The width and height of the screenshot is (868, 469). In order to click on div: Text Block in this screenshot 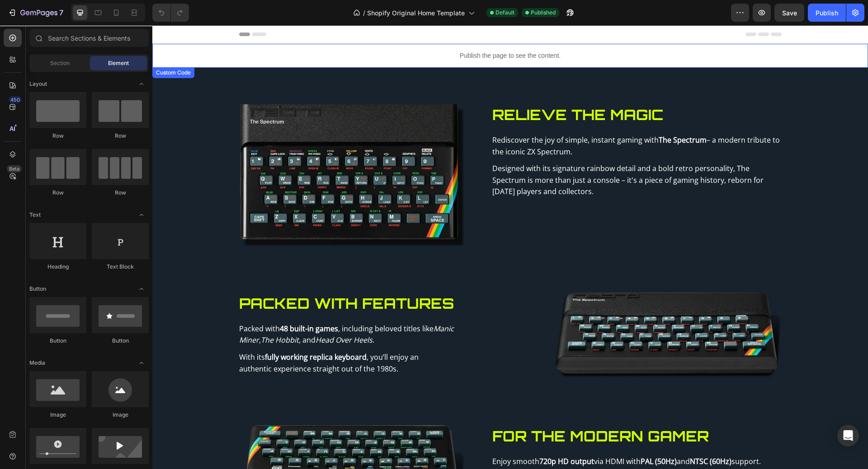, I will do `click(120, 267)`.